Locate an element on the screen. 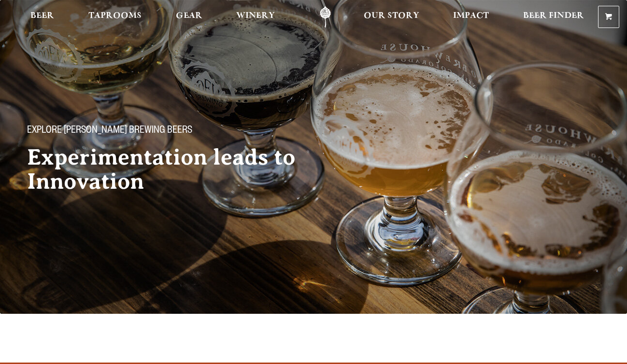 This screenshot has width=627, height=364. span: Gear is located at coordinates (189, 16).